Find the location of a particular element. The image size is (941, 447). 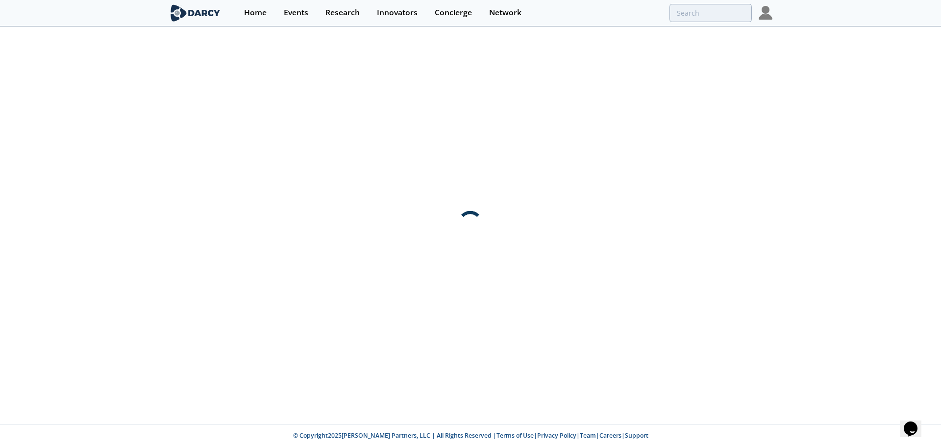

div: Concierge is located at coordinates (453, 13).